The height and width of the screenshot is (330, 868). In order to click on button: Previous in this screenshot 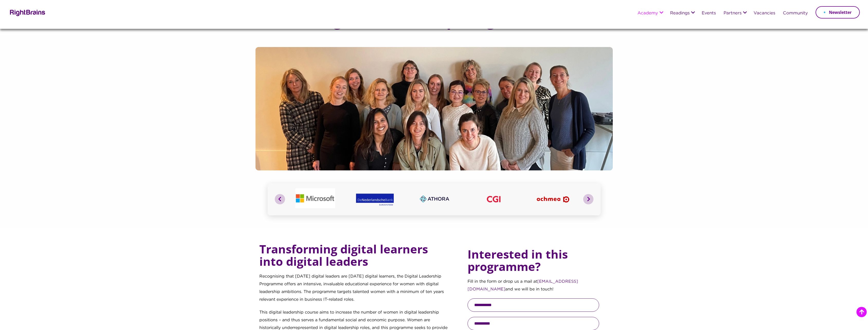, I will do `click(280, 199)`.